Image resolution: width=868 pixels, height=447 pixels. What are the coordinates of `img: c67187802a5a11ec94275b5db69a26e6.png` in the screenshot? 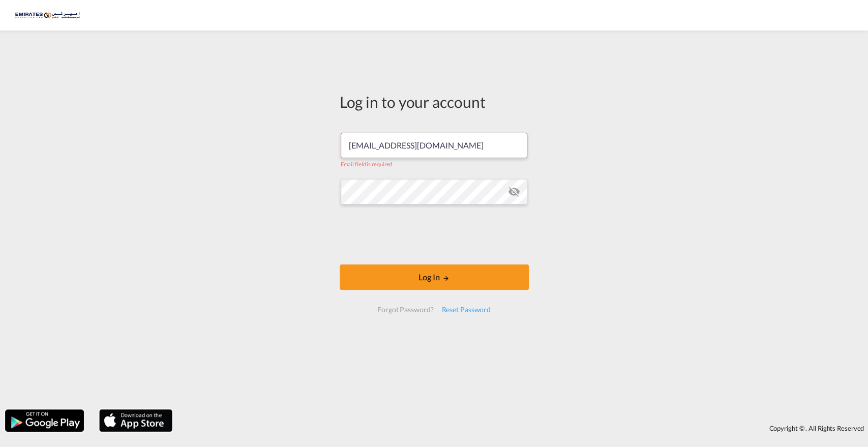 It's located at (49, 15).